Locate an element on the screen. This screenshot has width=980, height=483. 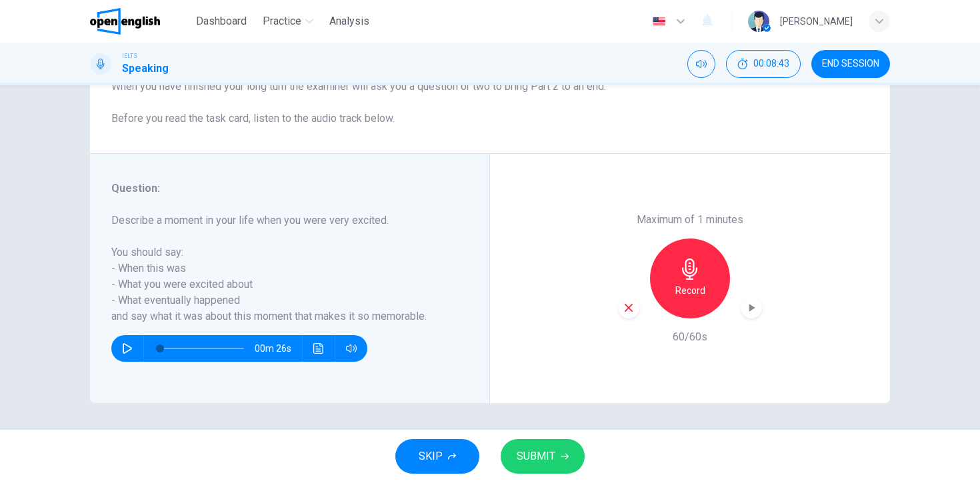
h6: Maximum of 1 minutes is located at coordinates (690, 220).